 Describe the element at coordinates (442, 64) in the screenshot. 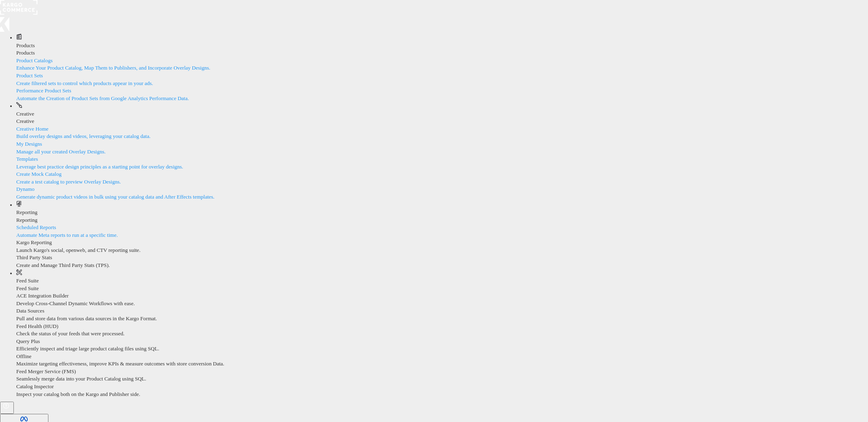

I see `a: Product CatalogsEnhance Your Product Catalog, Map Them to Publishers, and Incorporate Overlay Des...` at that location.